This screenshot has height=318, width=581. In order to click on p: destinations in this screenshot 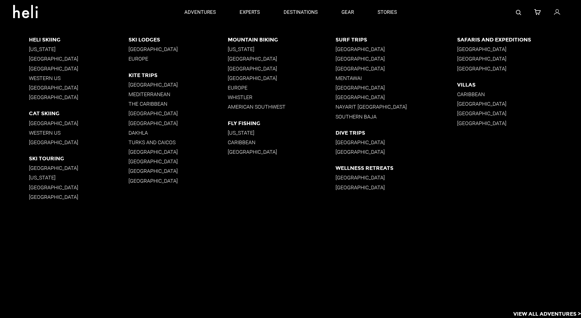, I will do `click(301, 12)`.